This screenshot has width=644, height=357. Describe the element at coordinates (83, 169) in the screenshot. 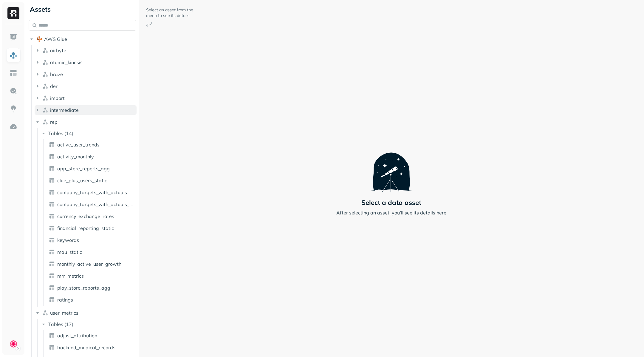

I see `span: app_store_reports_agg` at that location.